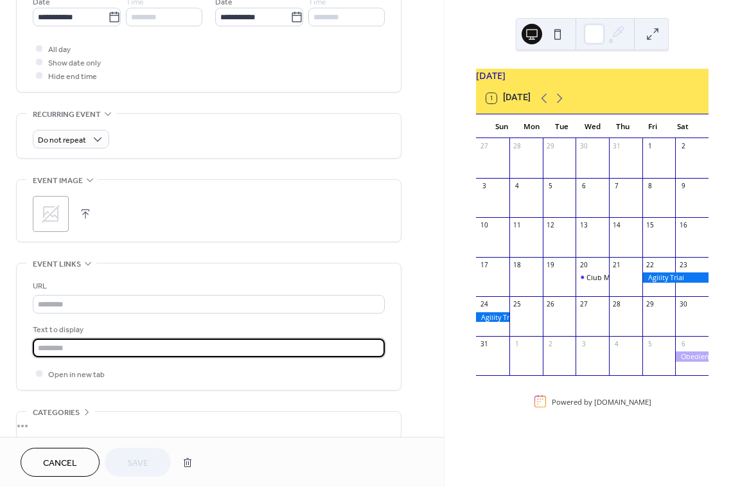  Describe the element at coordinates (207, 286) in the screenshot. I see `div: URL` at that location.